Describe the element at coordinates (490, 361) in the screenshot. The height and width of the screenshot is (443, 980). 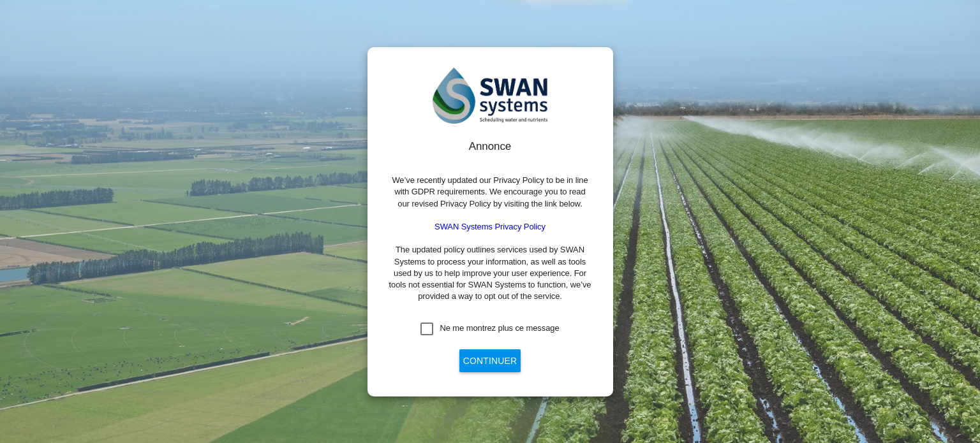
I see `button: Continuer` at that location.